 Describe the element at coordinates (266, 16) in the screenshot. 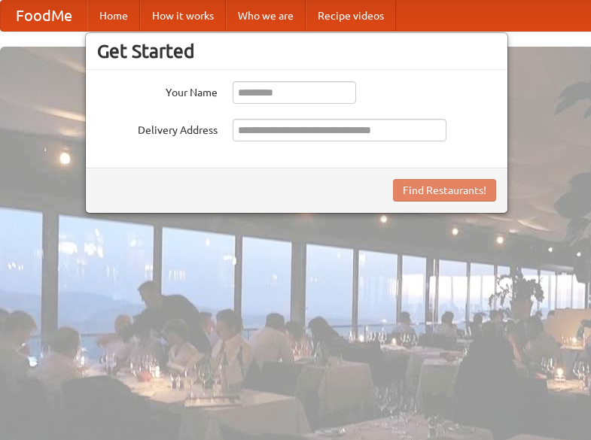

I see `a: Who we are` at that location.